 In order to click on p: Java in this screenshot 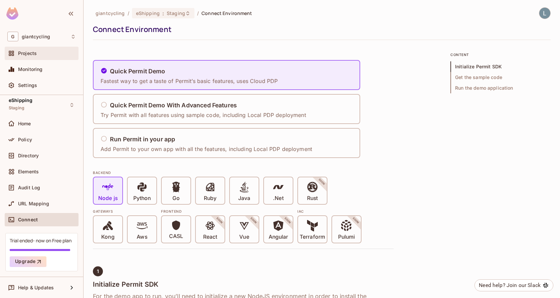, I will do `click(244, 199)`.